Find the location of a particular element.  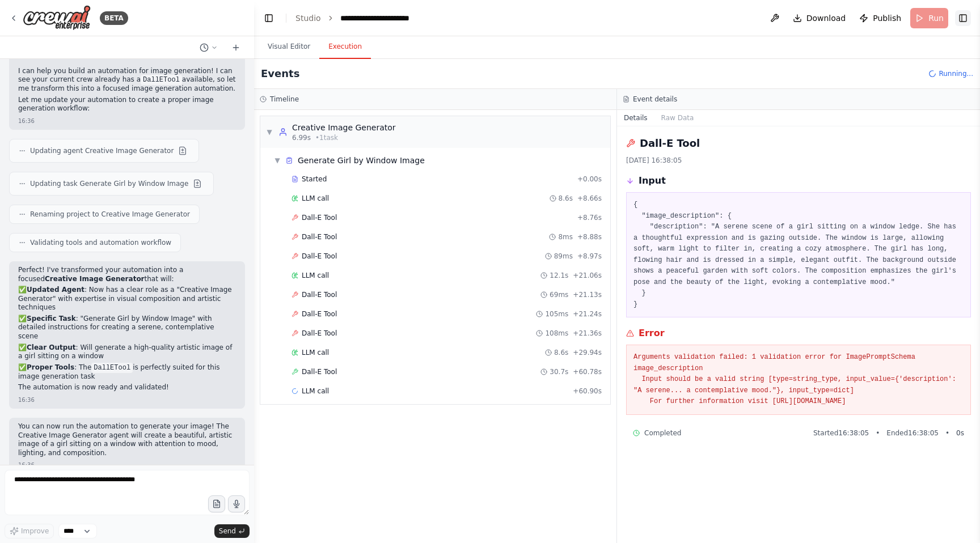

div: Generate Girl by Window Image is located at coordinates (361, 160).